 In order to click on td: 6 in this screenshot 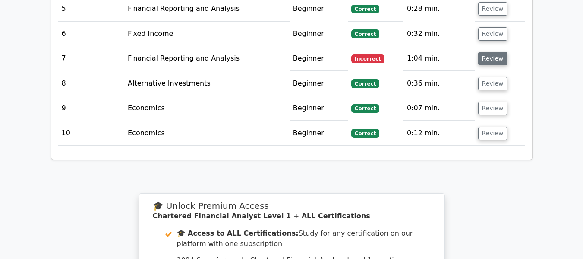, I will do `click(91, 34)`.